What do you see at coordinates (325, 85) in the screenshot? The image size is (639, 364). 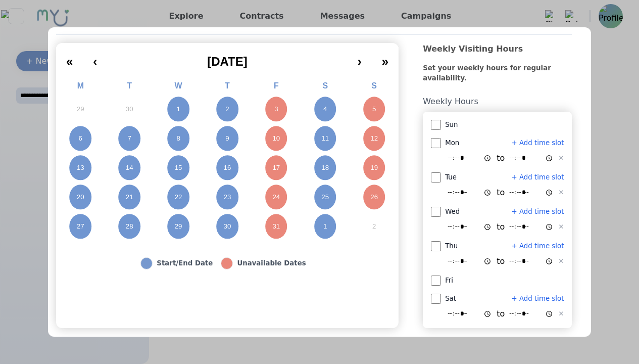 I see `abbr: Saturday` at bounding box center [325, 85].